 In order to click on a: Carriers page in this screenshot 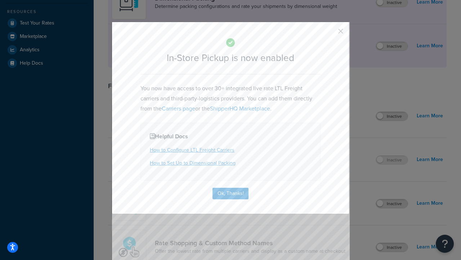, I will do `click(178, 108)`.